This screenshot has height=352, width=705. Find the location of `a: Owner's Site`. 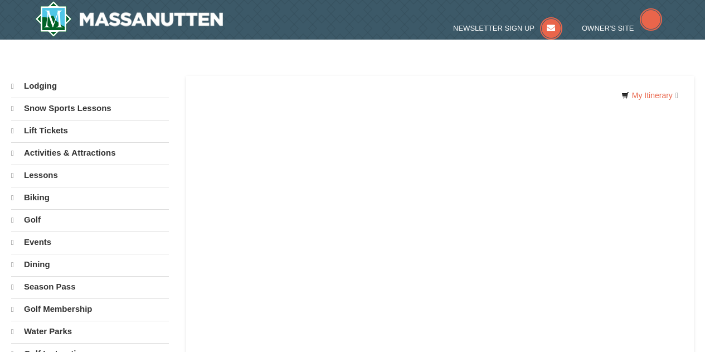

a: Owner's Site is located at coordinates (622, 28).